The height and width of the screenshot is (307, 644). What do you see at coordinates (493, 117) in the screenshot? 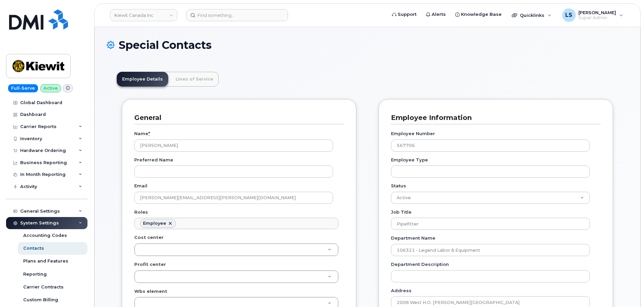
I see `h3: Employee Information` at bounding box center [493, 117].